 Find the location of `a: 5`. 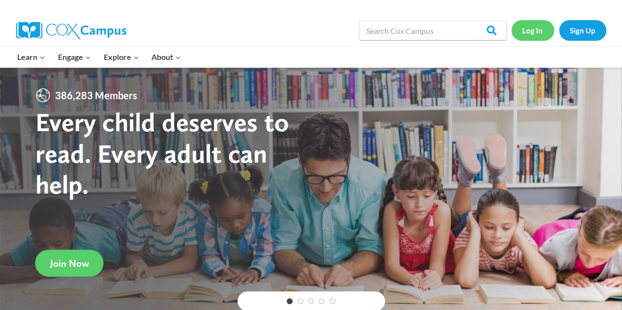

a: 5 is located at coordinates (332, 301).